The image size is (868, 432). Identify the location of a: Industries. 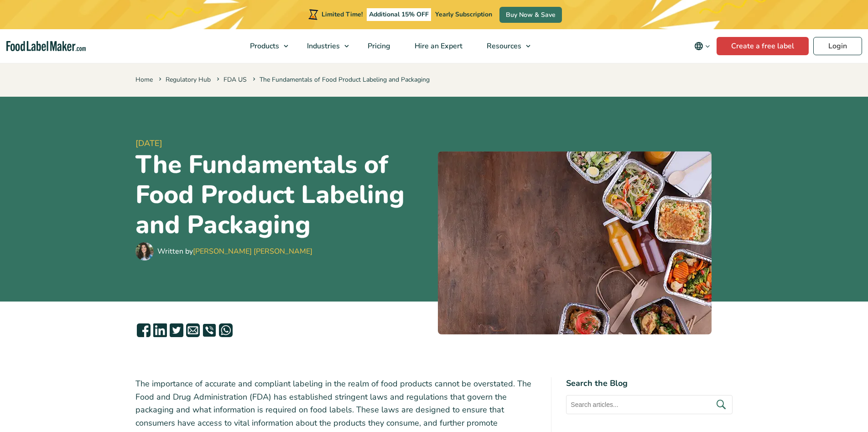
(324, 46).